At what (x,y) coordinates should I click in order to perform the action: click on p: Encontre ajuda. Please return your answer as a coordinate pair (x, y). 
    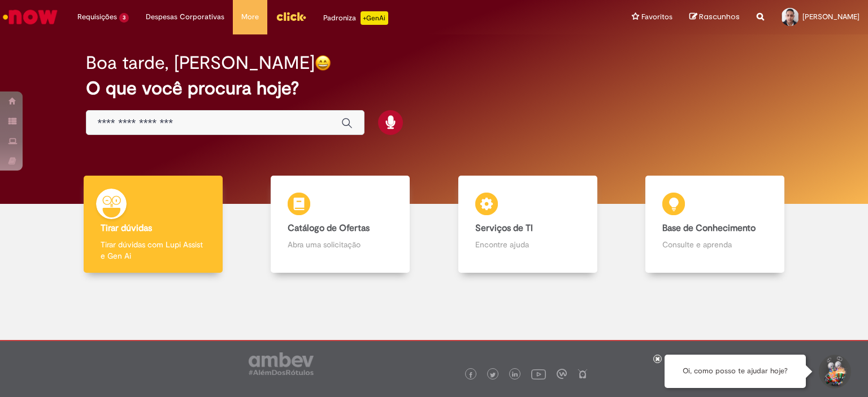
    Looking at the image, I should click on (528, 245).